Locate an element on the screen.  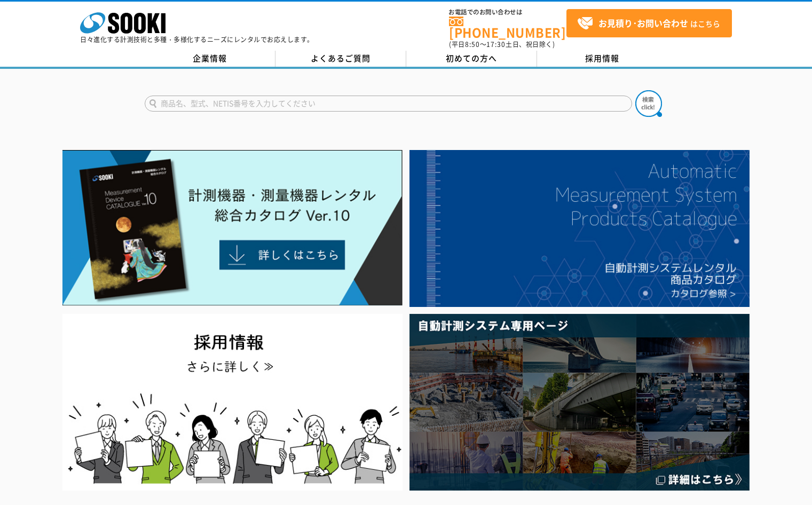
a: よくあるご質問 is located at coordinates (341, 59).